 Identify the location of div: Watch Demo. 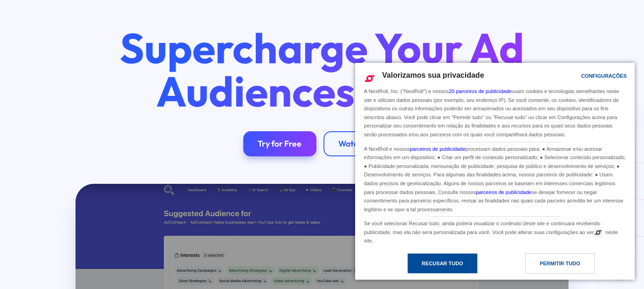
(362, 144).